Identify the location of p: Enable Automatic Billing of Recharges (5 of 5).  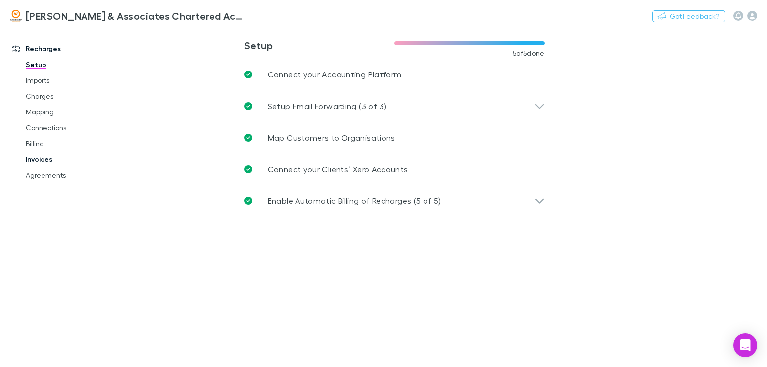
(354, 201).